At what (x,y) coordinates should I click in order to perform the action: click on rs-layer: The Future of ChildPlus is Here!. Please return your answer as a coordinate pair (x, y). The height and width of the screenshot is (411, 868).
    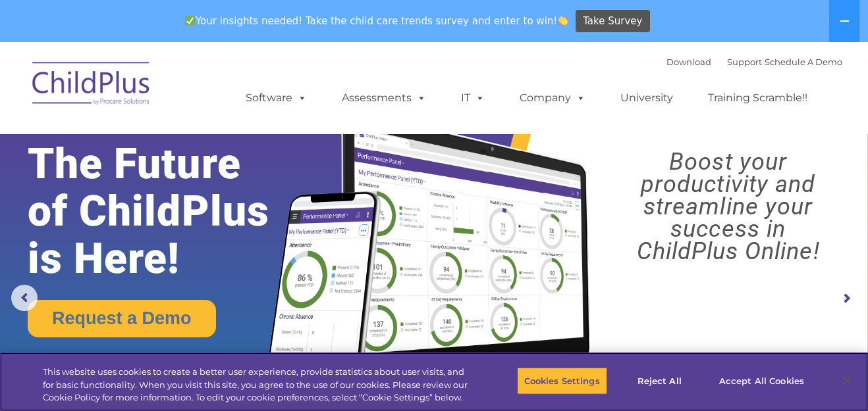
    Looking at the image, I should click on (166, 212).